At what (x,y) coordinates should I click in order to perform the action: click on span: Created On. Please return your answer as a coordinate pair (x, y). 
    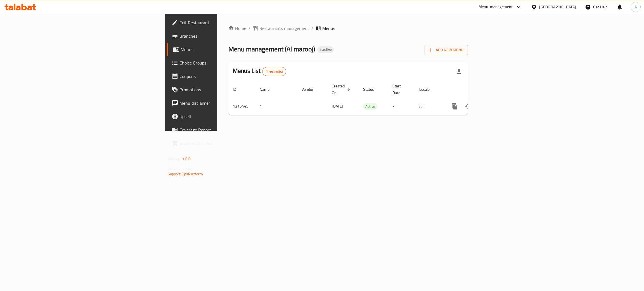
    Looking at the image, I should click on (341, 90).